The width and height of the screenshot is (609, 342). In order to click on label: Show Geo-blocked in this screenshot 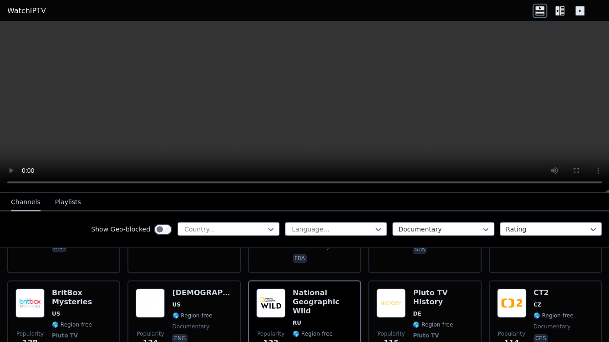, I will do `click(121, 229)`.